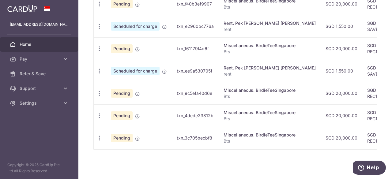 The image size is (392, 179). What do you see at coordinates (22, 9) in the screenshot?
I see `img: CardUp` at bounding box center [22, 9].